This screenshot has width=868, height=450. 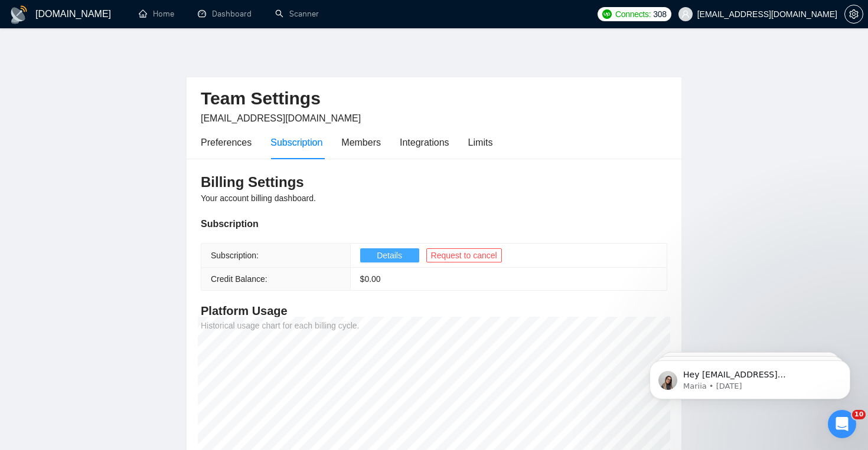 I want to click on button: setting, so click(x=854, y=14).